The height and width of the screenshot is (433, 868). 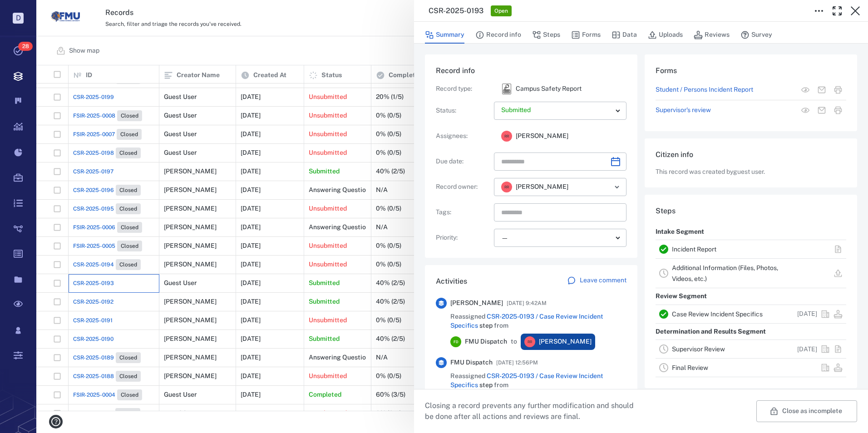 I want to click on a: Student / Persons Incident Report, so click(x=704, y=90).